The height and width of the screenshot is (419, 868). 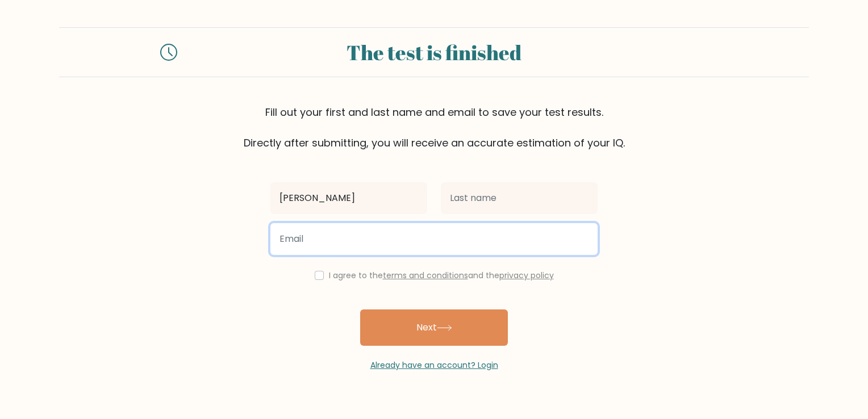 I want to click on label: I agree to the and the, so click(x=441, y=275).